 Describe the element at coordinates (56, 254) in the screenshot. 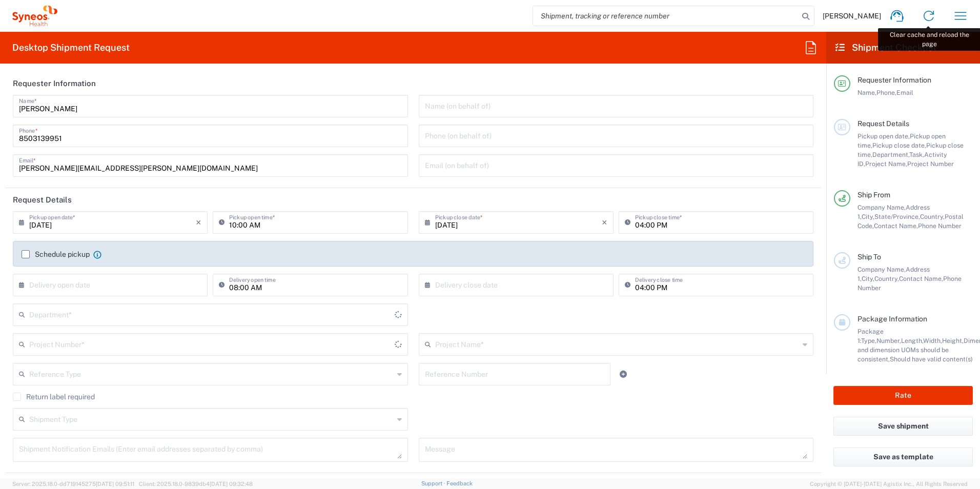

I see `label: Schedule pickup` at that location.